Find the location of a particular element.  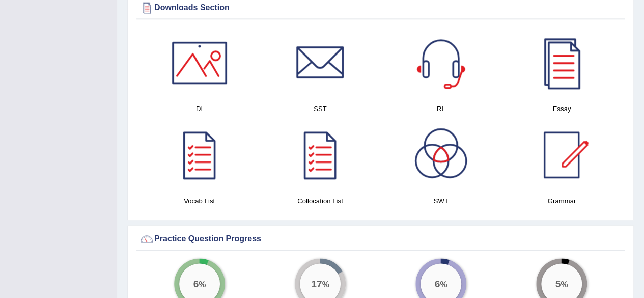

h4: Vocab List is located at coordinates (199, 201).